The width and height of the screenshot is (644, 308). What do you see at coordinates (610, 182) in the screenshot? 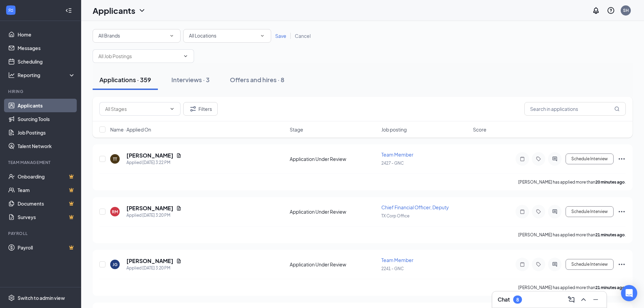
I see `b: 20 minutes ago` at bounding box center [610, 182].